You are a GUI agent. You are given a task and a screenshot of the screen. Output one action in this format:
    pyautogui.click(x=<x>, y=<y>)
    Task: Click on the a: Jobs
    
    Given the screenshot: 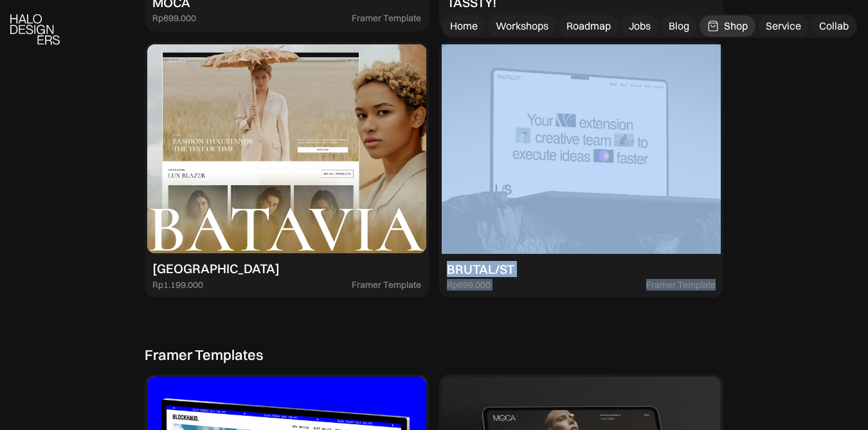 What is the action you would take?
    pyautogui.click(x=640, y=26)
    